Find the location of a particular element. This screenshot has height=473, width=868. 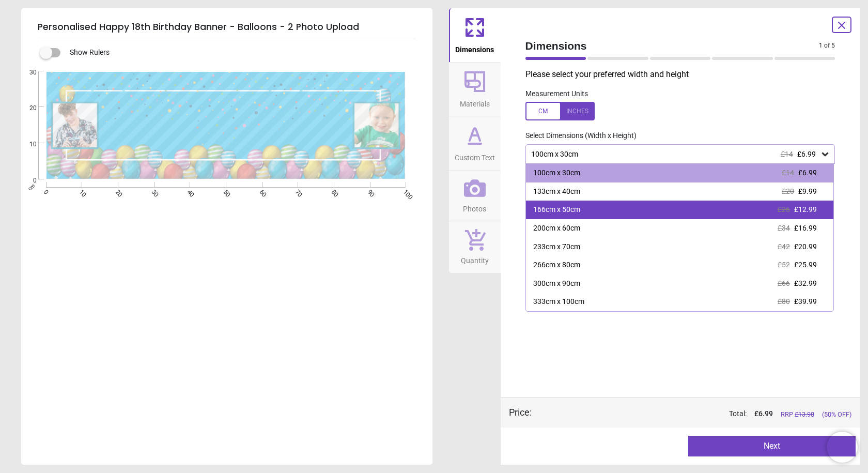

span: RRP is located at coordinates (797, 415).